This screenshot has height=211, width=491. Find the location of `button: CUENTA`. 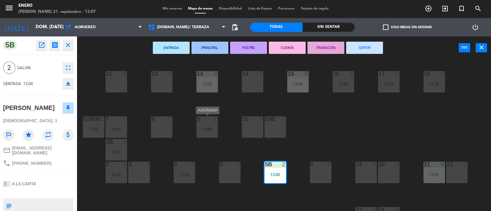

button: CUENTA is located at coordinates (287, 48).